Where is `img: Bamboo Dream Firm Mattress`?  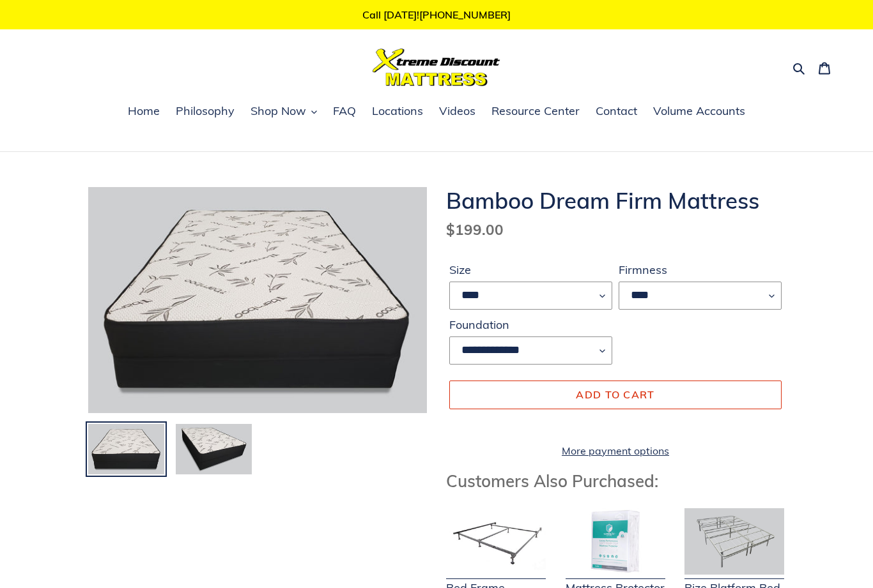 img: Bamboo Dream Firm Mattress is located at coordinates (258, 299).